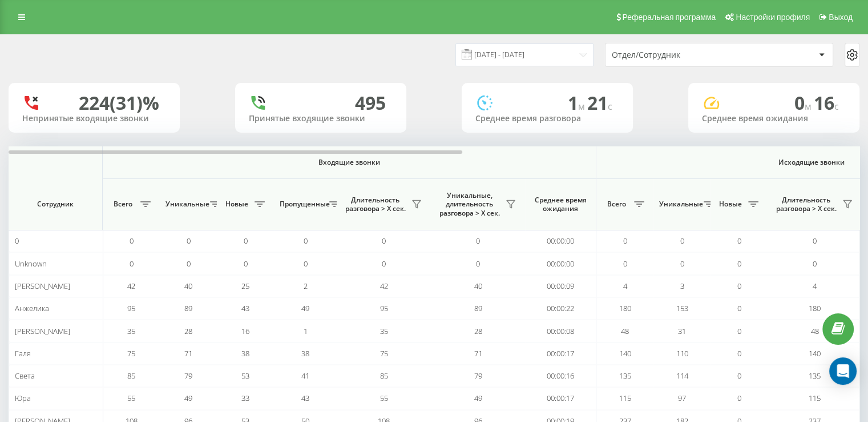 The image size is (868, 422). Describe the element at coordinates (560, 375) in the screenshot. I see `td: 00:00:16` at that location.